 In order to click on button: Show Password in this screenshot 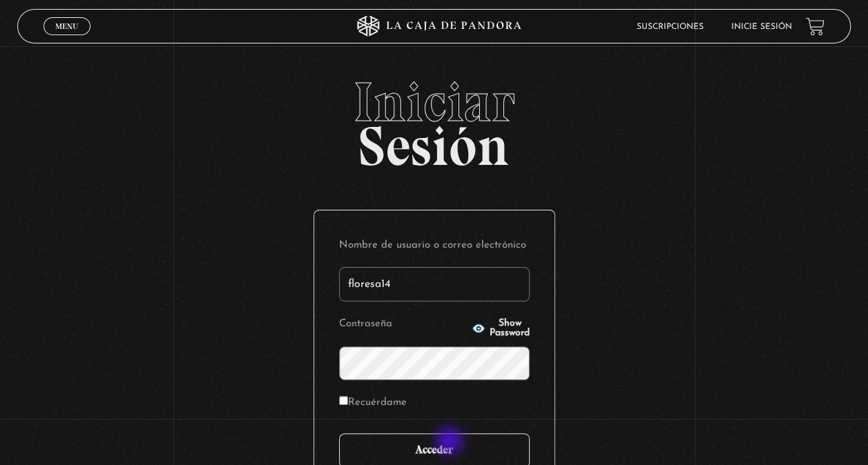, I will do `click(501, 328)`.